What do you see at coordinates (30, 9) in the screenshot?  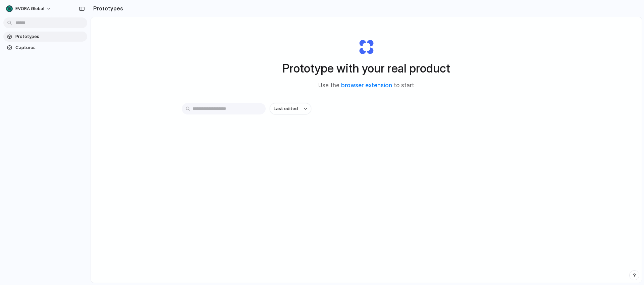 I see `span: EVORA Global` at bounding box center [30, 9].